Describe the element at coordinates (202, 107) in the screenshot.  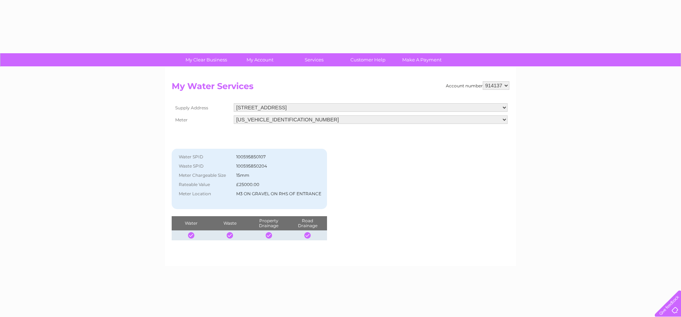
I see `th: Supply Address` at that location.